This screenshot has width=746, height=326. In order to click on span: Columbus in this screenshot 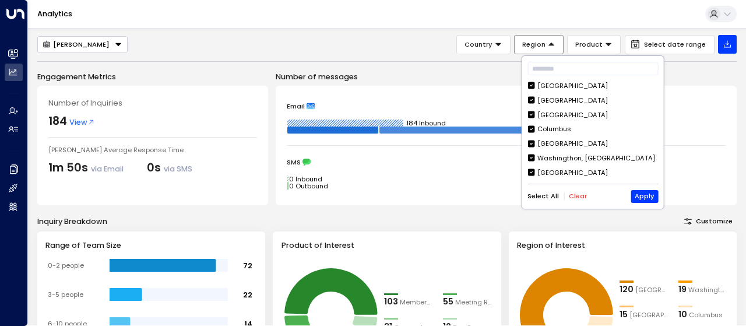, I will do `click(706, 315)`.